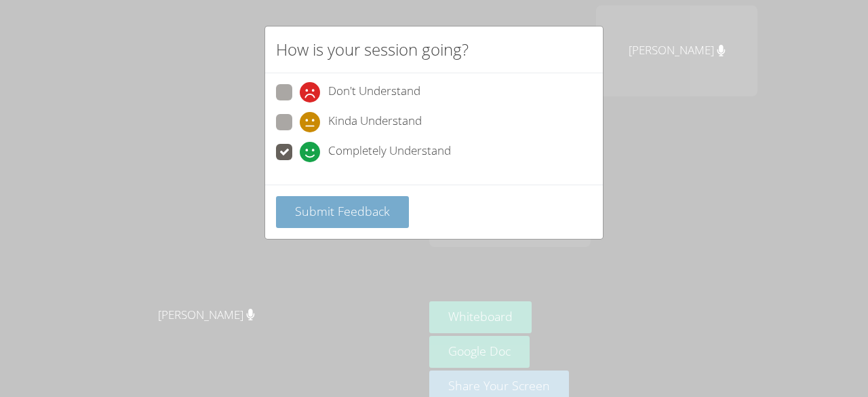 This screenshot has width=868, height=397. What do you see at coordinates (343, 211) in the screenshot?
I see `span: Submit Feedback` at bounding box center [343, 211].